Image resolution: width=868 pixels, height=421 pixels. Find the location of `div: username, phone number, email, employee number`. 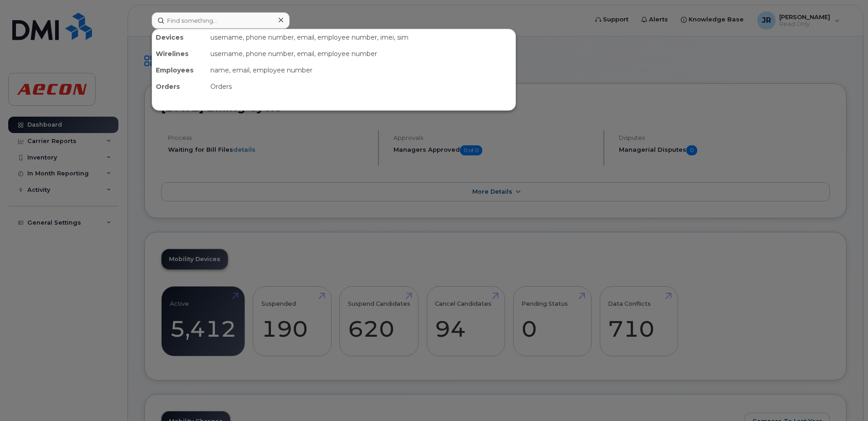

div: username, phone number, email, employee number is located at coordinates (362, 54).